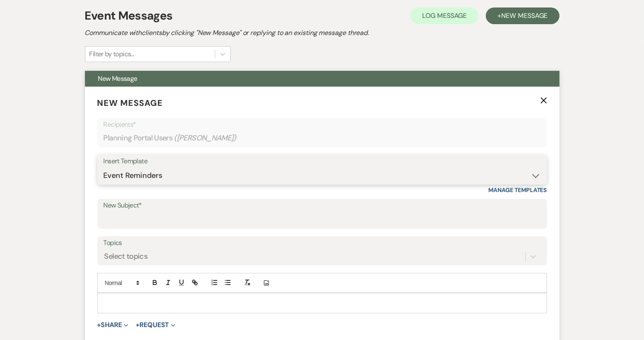 The height and width of the screenshot is (340, 644). Describe the element at coordinates (322, 161) in the screenshot. I see `div: Insert Template` at that location.